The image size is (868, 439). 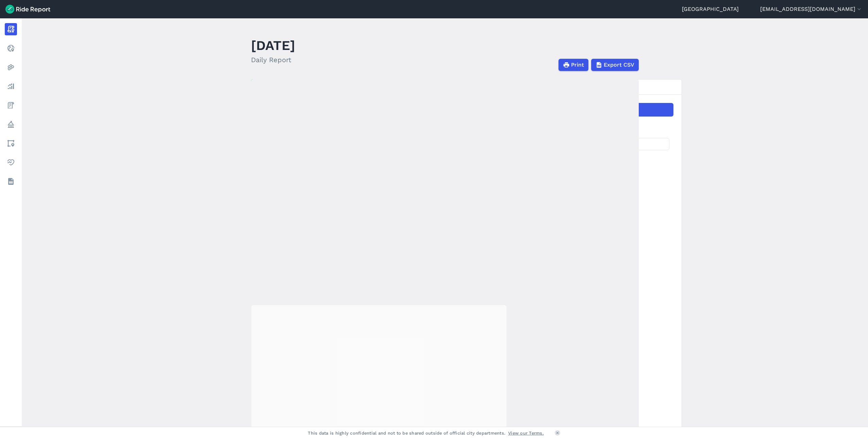 What do you see at coordinates (11, 67) in the screenshot?
I see `a: Heatmaps` at bounding box center [11, 67].